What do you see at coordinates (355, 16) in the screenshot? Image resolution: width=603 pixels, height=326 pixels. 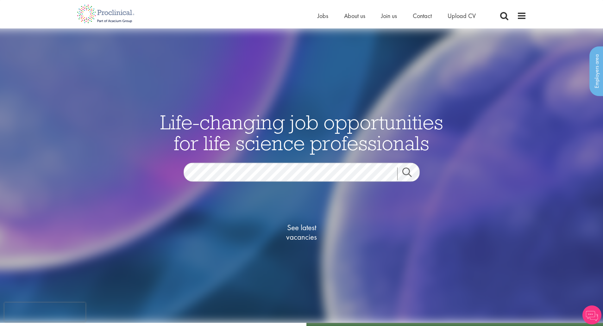 I see `span: About us` at bounding box center [355, 16].